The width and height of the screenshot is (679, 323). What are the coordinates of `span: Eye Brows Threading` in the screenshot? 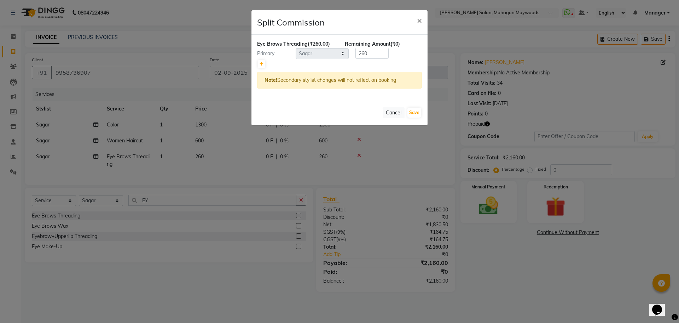 It's located at (282, 44).